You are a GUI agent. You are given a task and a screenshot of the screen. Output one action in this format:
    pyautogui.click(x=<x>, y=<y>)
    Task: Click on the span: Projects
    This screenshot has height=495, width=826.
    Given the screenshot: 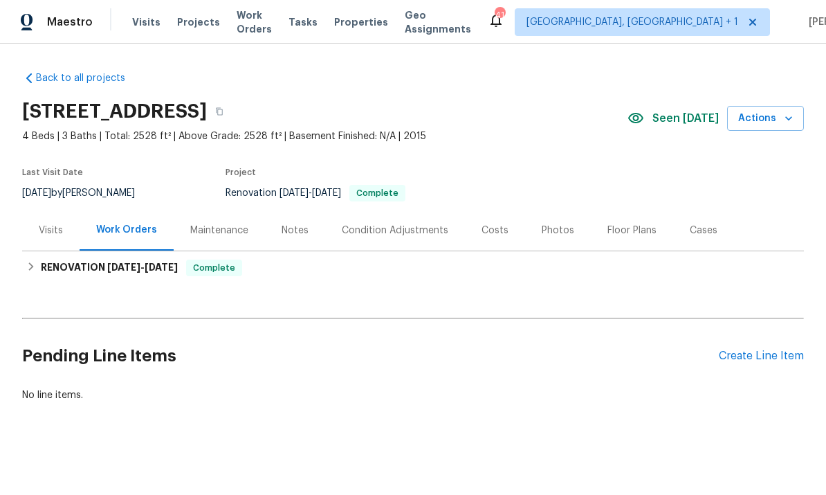 What is the action you would take?
    pyautogui.click(x=198, y=22)
    